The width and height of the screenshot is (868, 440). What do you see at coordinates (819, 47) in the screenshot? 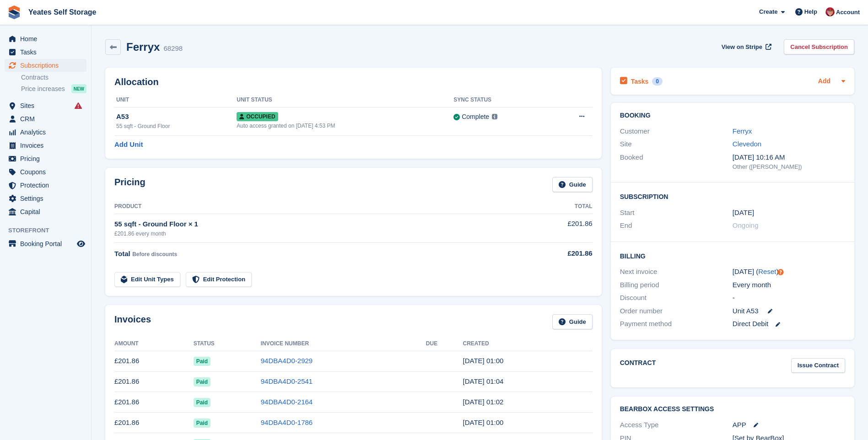
I see `a: Cancel Subscription` at bounding box center [819, 47].